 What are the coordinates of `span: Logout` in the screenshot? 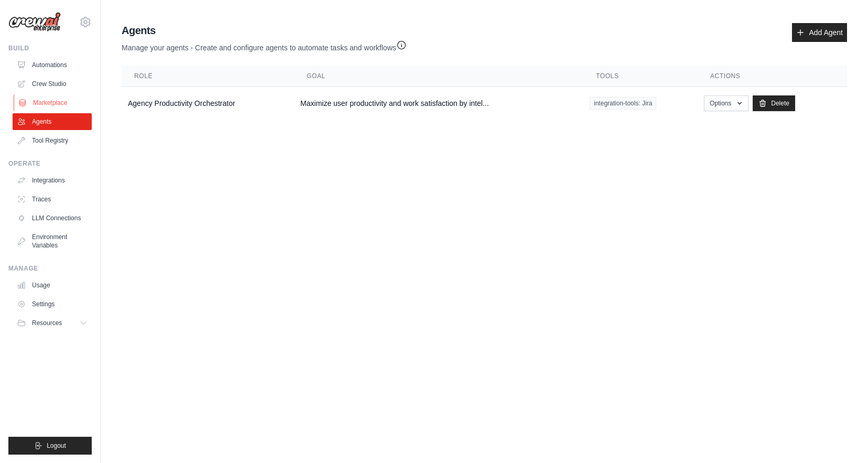 It's located at (56, 446).